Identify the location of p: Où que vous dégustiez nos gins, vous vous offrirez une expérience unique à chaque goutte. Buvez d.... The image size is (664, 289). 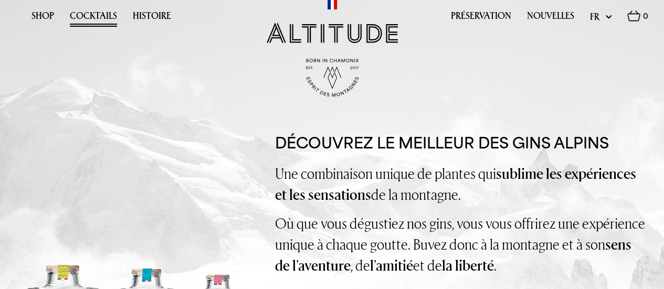
(462, 245).